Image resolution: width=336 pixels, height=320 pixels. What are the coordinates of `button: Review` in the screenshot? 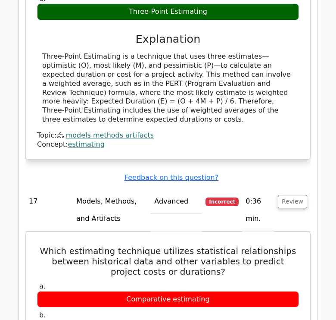 It's located at (292, 201).